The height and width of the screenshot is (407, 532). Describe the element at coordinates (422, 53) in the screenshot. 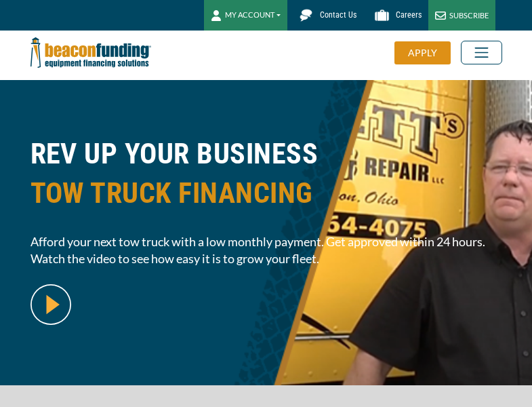

I see `div: APPLY` at that location.